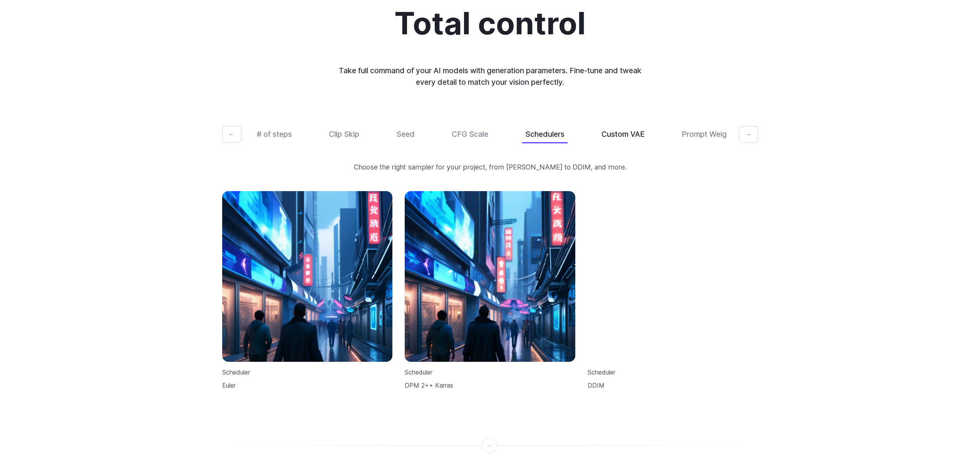 The image size is (980, 472). Describe the element at coordinates (429, 385) in the screenshot. I see `span: DPM 2++ Karras` at that location.